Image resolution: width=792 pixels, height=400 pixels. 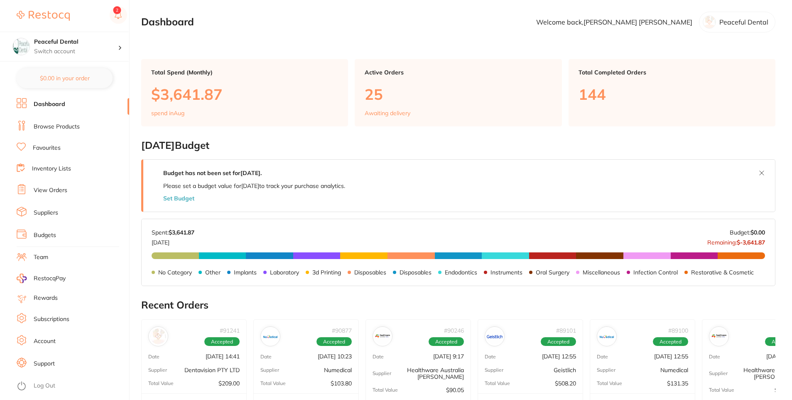 What do you see at coordinates (213, 272) in the screenshot?
I see `p: Other` at bounding box center [213, 272].